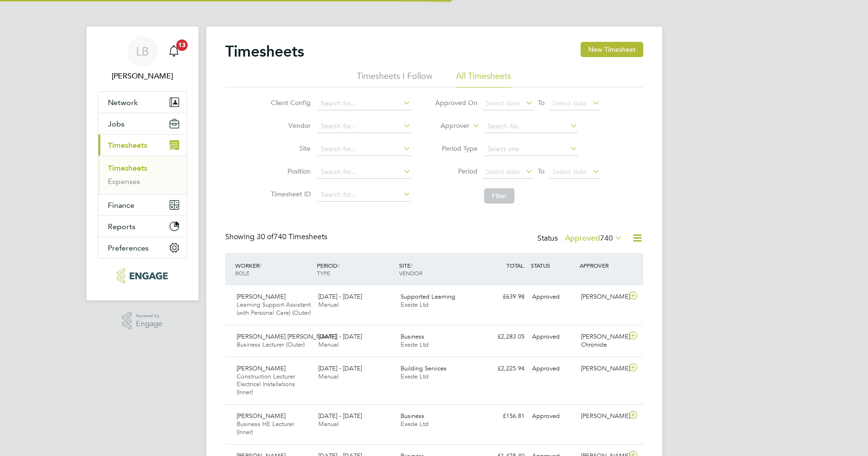 The width and height of the screenshot is (868, 456). I want to click on span: LB, so click(142, 51).